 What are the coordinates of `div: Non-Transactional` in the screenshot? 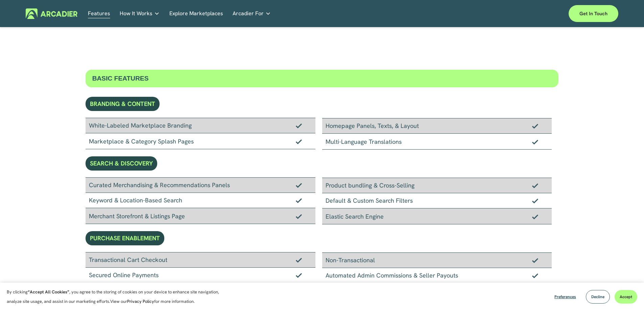 It's located at (437, 260).